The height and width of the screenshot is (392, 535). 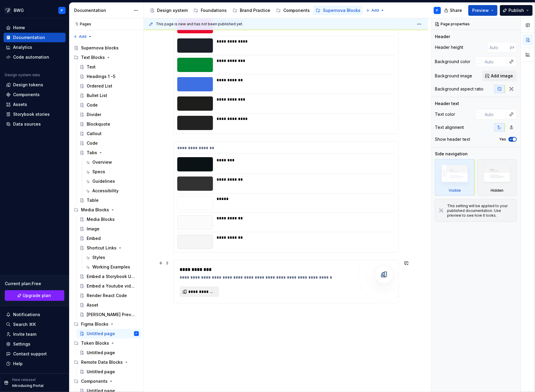 I want to click on div: Guidelines, so click(x=103, y=181).